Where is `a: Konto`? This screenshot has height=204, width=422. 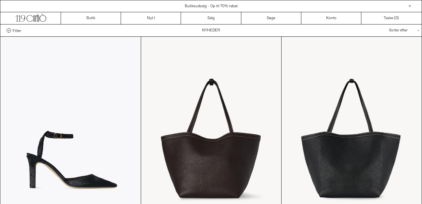 a: Konto is located at coordinates (331, 18).